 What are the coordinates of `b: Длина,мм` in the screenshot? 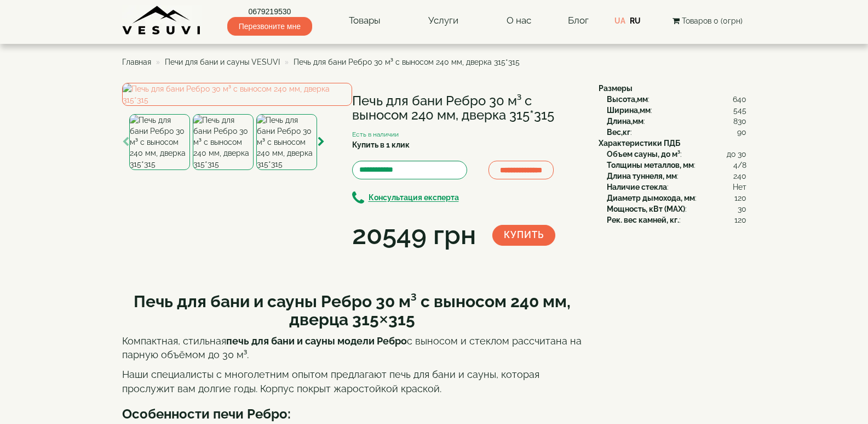 It's located at (625, 121).